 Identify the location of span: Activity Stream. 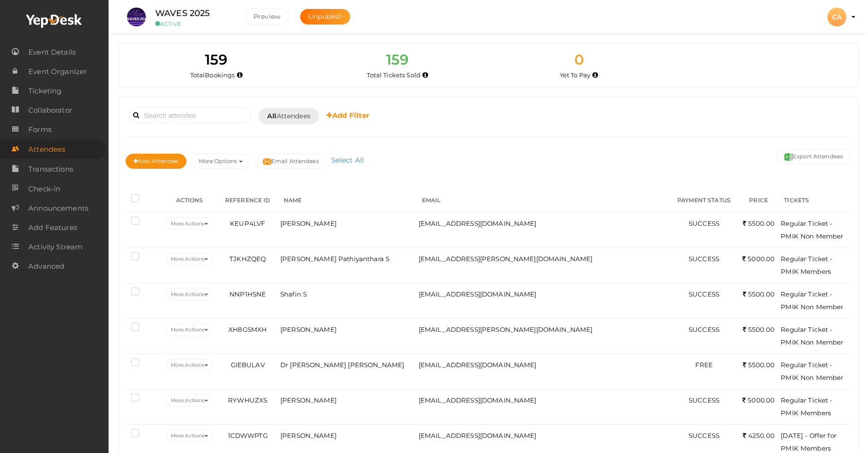
(55, 247).